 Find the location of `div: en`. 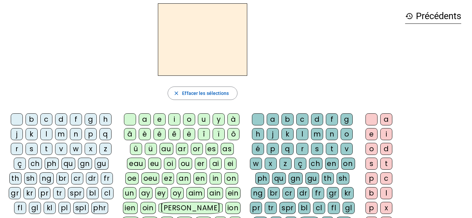

div: en is located at coordinates (200, 179).